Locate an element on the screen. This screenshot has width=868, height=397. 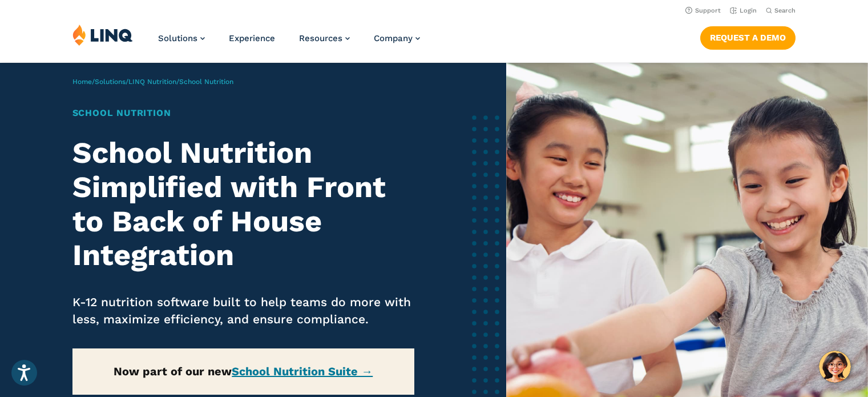
a: School Nutrition Suite → is located at coordinates (302, 371).